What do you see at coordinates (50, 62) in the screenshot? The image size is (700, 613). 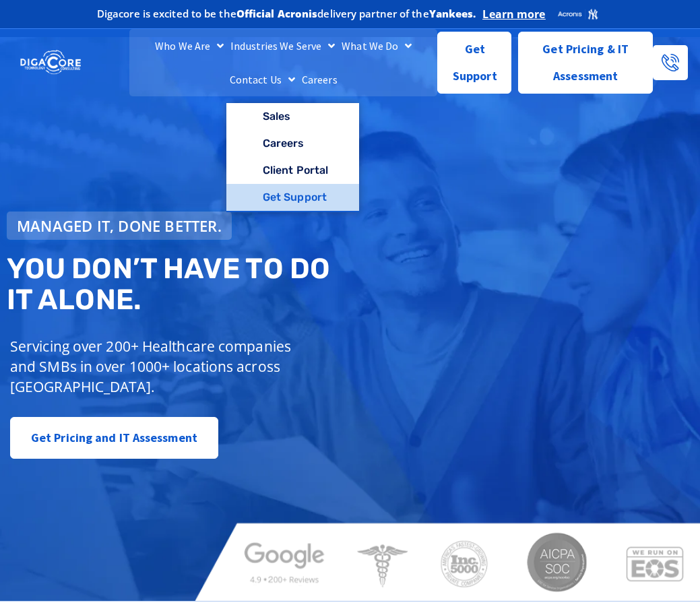 I see `img: DigaCore Technology Consulting` at bounding box center [50, 62].